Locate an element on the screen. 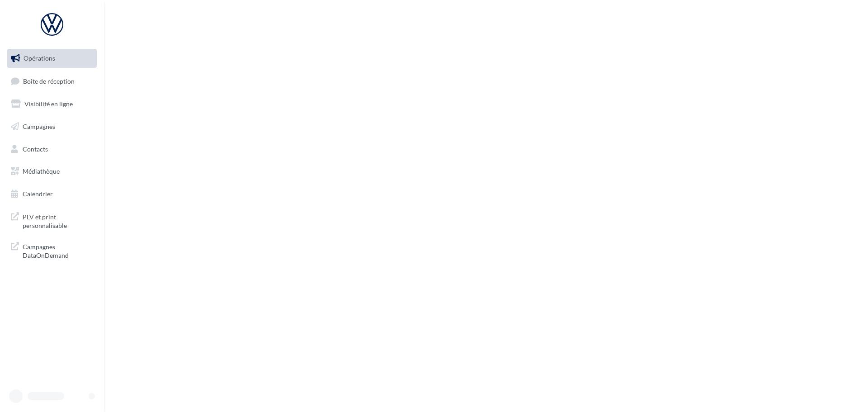  a: Campagnes DataOnDemand is located at coordinates (52, 250).